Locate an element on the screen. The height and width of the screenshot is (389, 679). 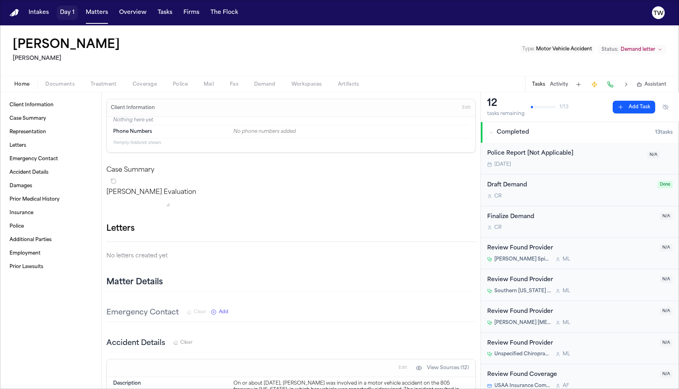
span: Police is located at coordinates (180, 85).